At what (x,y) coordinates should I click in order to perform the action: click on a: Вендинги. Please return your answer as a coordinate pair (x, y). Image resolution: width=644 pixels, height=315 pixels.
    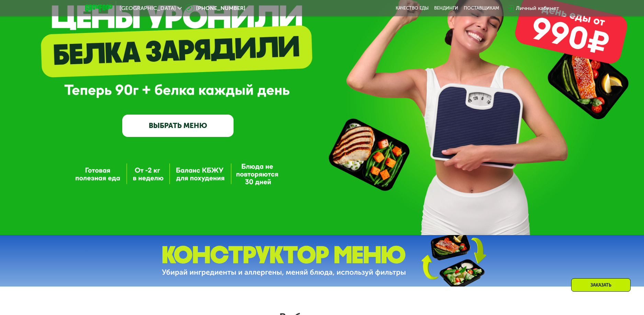
    Looking at the image, I should click on (446, 8).